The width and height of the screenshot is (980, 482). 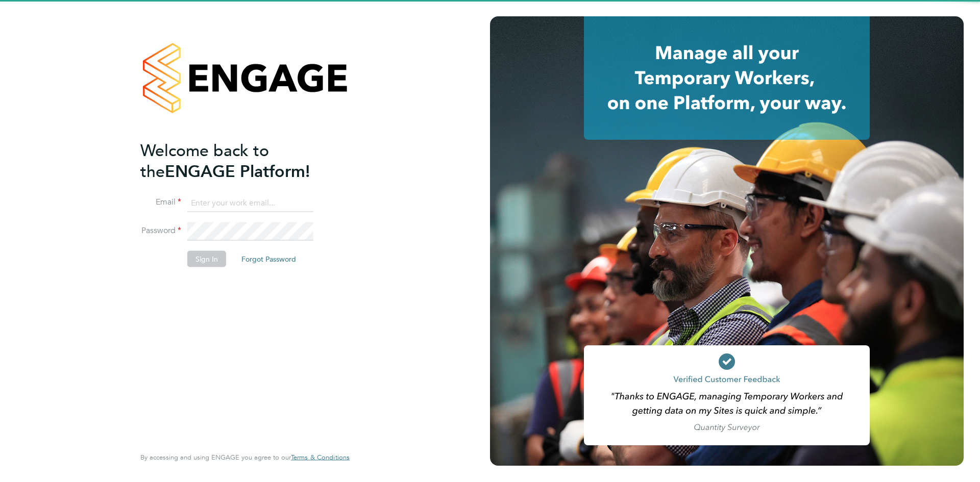 I want to click on input: Enter your work email..., so click(x=250, y=203).